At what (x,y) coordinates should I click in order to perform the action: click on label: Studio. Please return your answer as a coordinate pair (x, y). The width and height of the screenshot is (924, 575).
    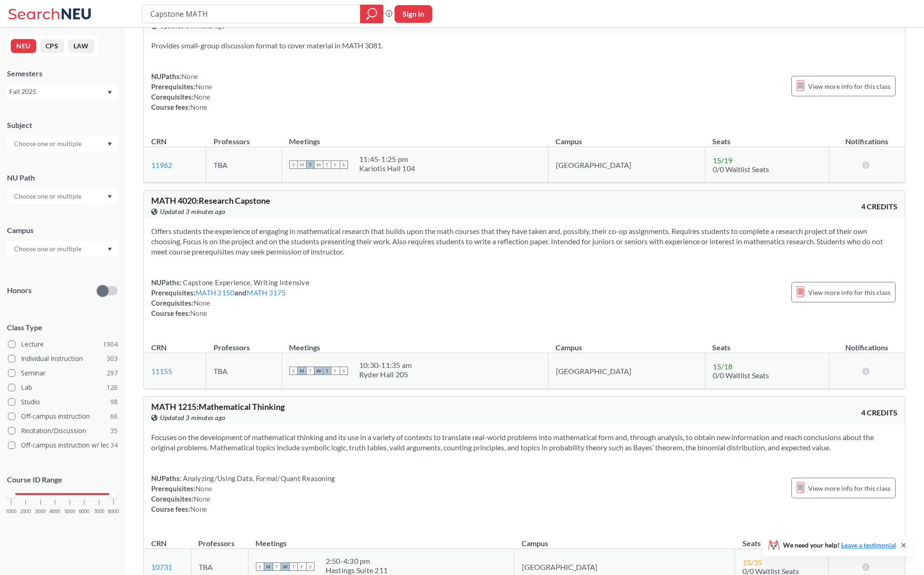
    Looking at the image, I should click on (63, 402).